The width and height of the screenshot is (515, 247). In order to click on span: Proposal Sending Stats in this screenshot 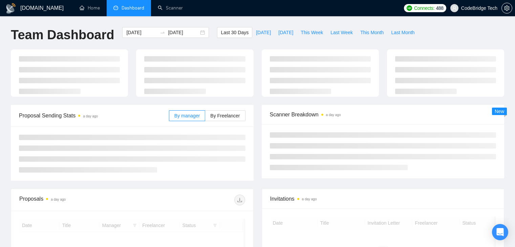, I will do `click(94, 115)`.